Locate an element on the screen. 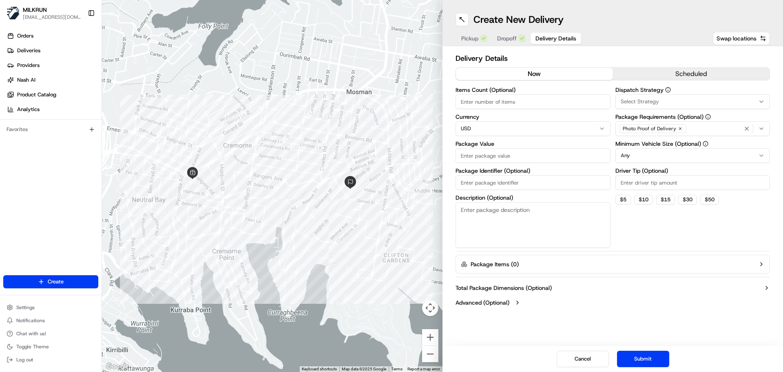 The height and width of the screenshot is (372, 783). button: MILKRUN is located at coordinates (35, 10).